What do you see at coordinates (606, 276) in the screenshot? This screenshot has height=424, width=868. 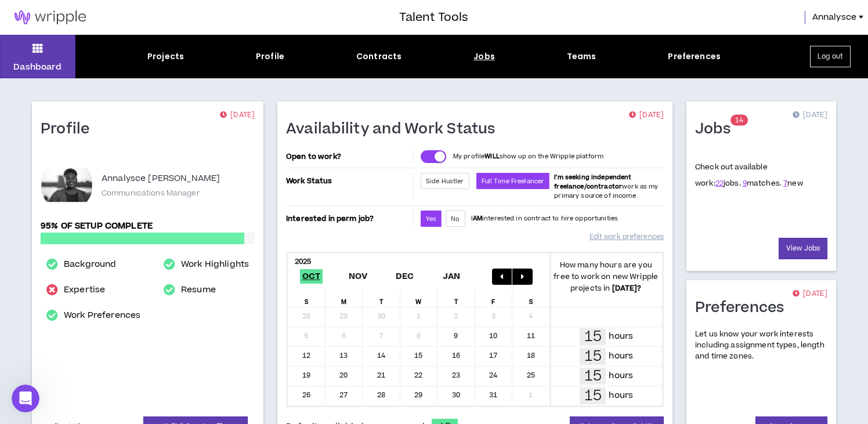 I see `p: How many hours are you free to work on new Wripple projects in` at bounding box center [606, 276].